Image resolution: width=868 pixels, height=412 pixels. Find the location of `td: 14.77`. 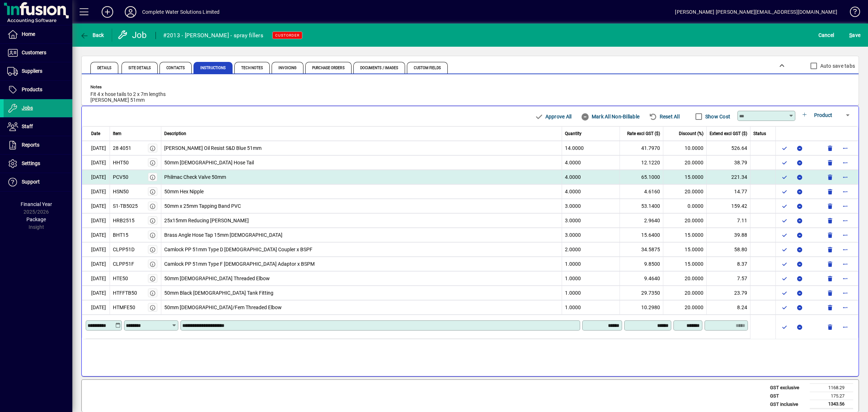

td: 14.77 is located at coordinates (729, 192).